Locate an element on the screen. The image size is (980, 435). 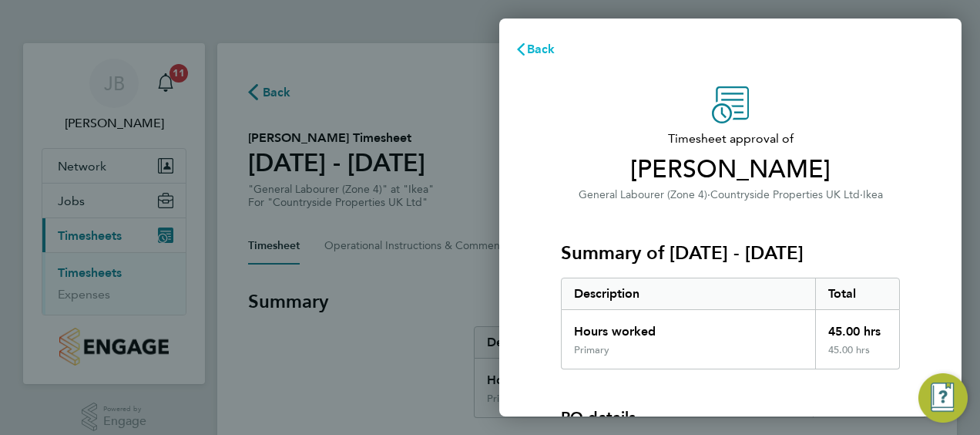
div: Hours worked is located at coordinates (688, 327).